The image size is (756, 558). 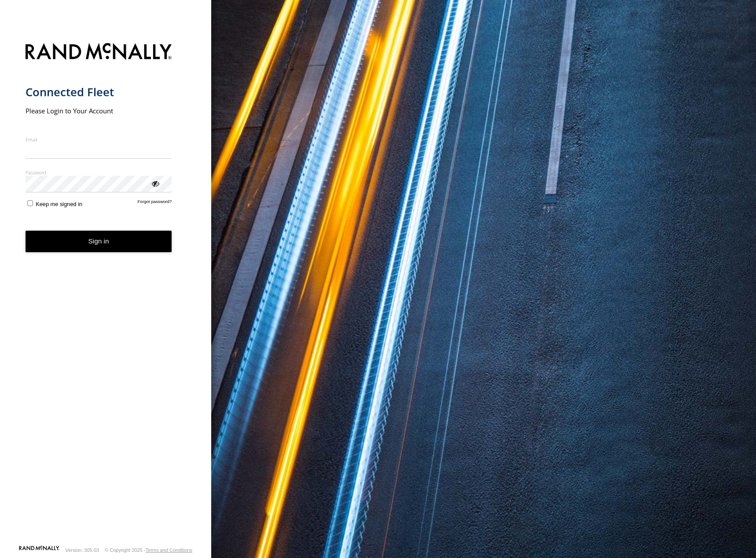 What do you see at coordinates (155, 183) in the screenshot?
I see `div: ViewPassword` at bounding box center [155, 183].